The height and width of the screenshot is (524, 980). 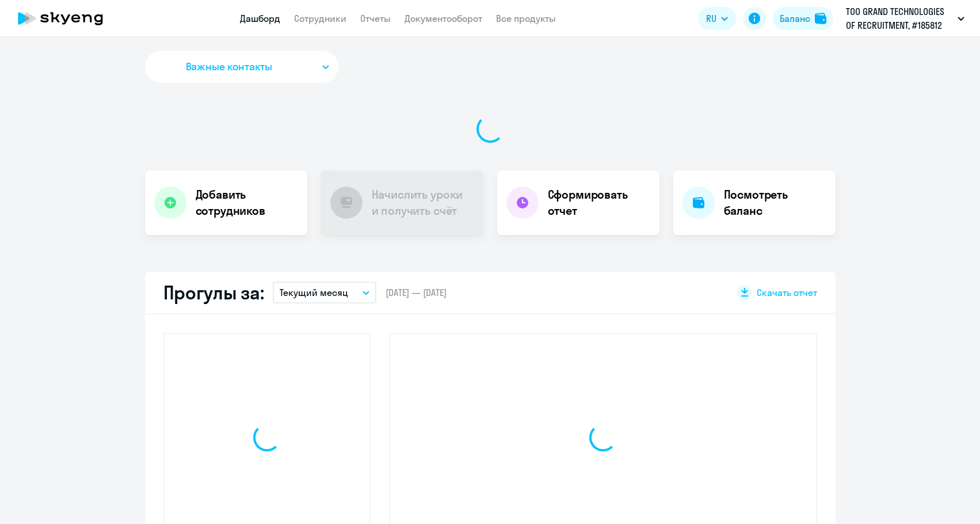 I want to click on button: Важные контакты, so click(x=242, y=67).